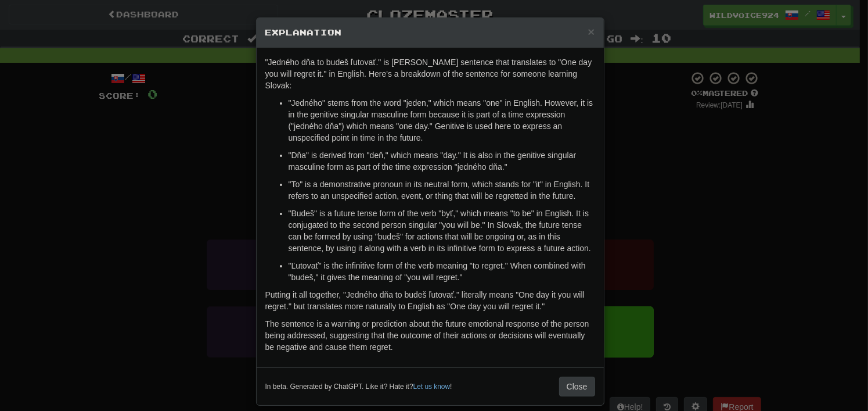  What do you see at coordinates (442, 190) in the screenshot?
I see `p: "To" is a demonstrative pronoun in its neutral form, which stands for "it" in English. It refers ...` at bounding box center [442, 190].